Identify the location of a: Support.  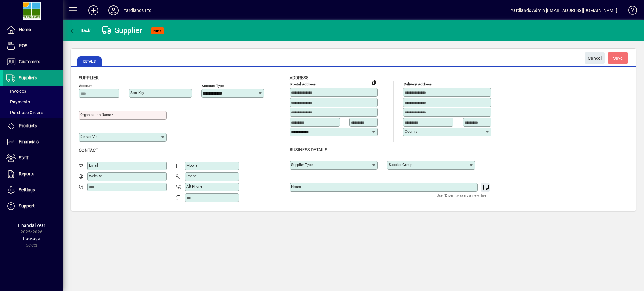
(33, 206).